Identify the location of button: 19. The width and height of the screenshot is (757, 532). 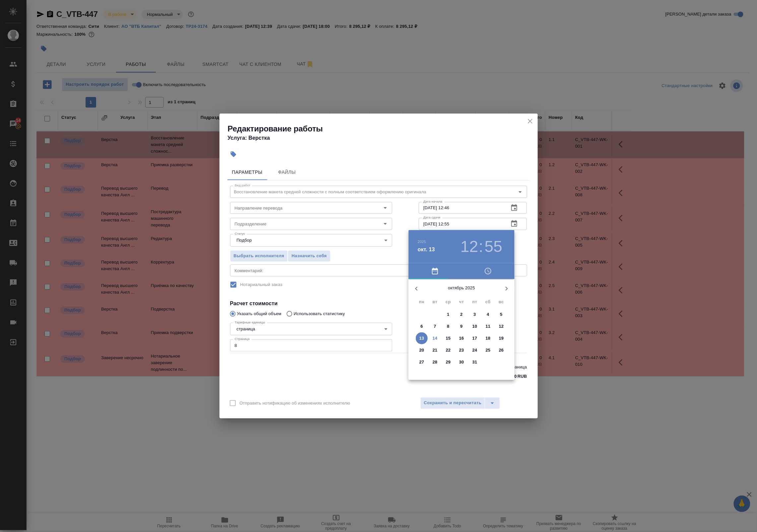
(501, 339).